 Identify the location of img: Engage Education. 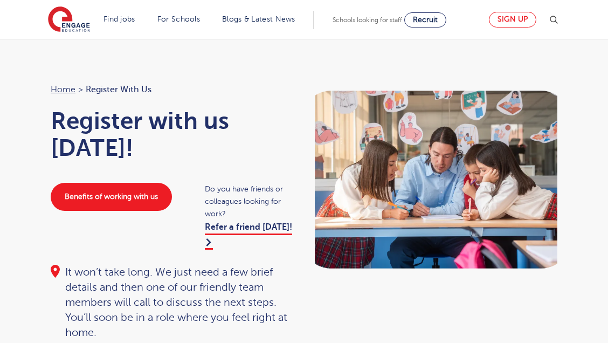
(69, 20).